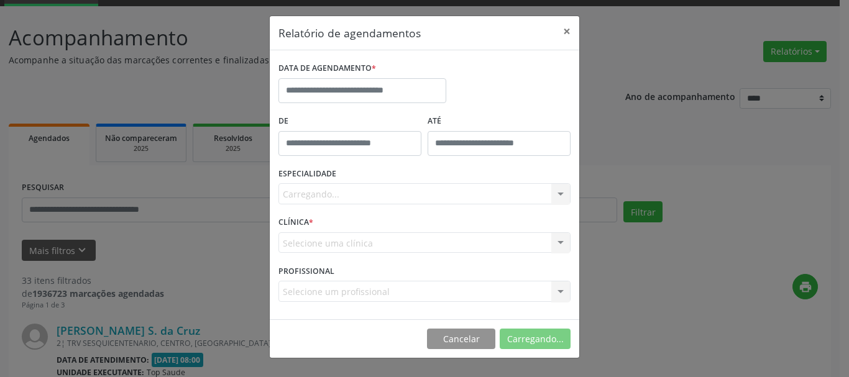 This screenshot has height=377, width=849. Describe the element at coordinates (327, 68) in the screenshot. I see `label: DATA DE AGENDAMENTO` at that location.